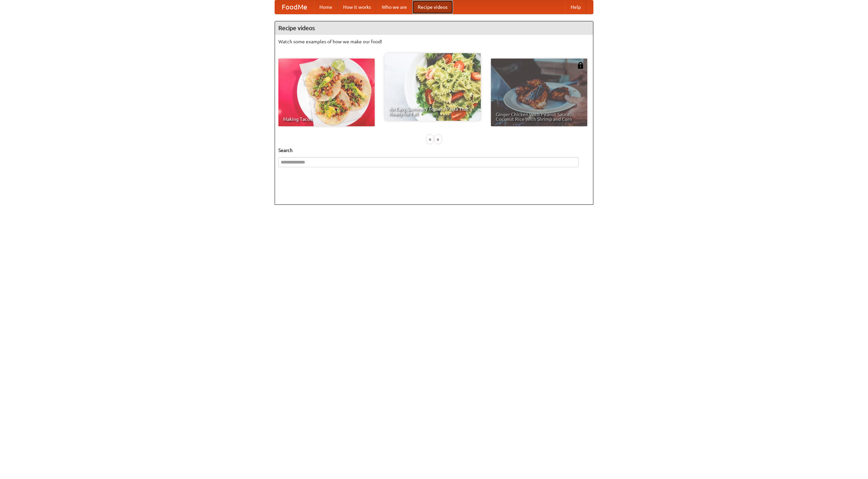  I want to click on a: Who we are, so click(394, 7).